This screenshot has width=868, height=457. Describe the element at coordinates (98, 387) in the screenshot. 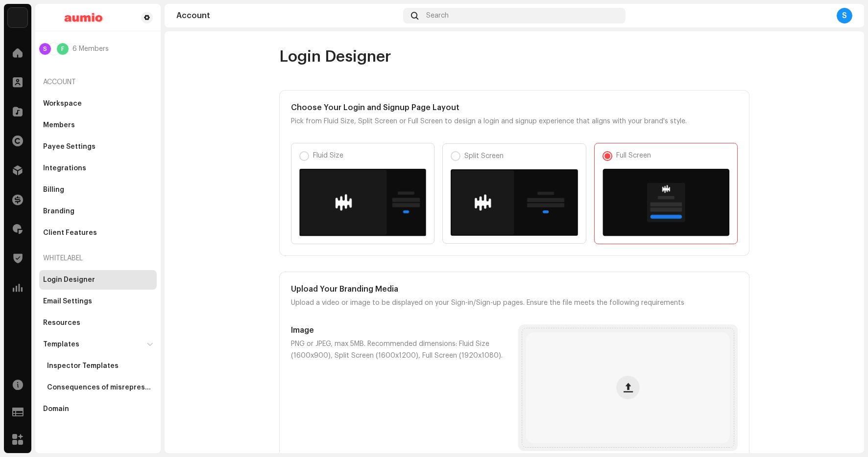

I see `re-m-nav-item: Consequences of misrepresentation` at that location.